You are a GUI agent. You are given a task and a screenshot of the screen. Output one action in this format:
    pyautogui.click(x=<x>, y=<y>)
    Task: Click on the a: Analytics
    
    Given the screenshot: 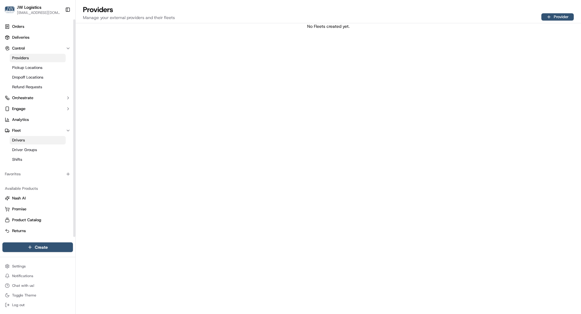 What is the action you would take?
    pyautogui.click(x=38, y=120)
    